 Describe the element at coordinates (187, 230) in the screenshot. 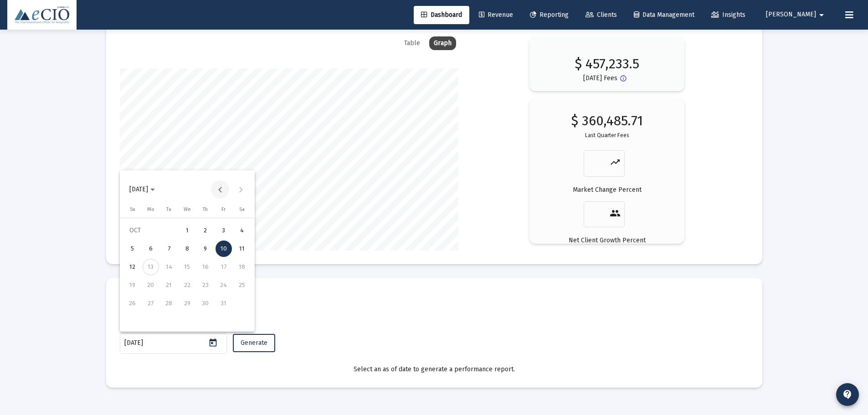

I see `div: 1` at that location.